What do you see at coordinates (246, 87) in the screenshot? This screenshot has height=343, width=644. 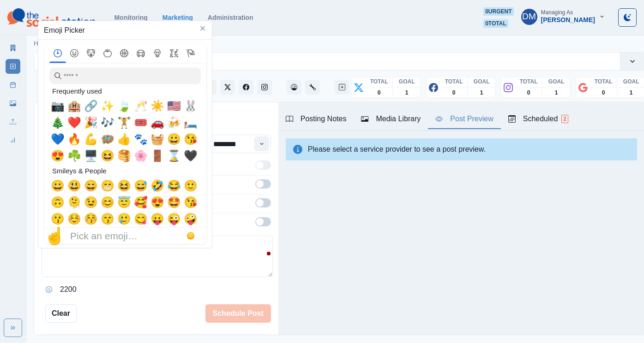 I see `button: Facebook` at bounding box center [246, 87].